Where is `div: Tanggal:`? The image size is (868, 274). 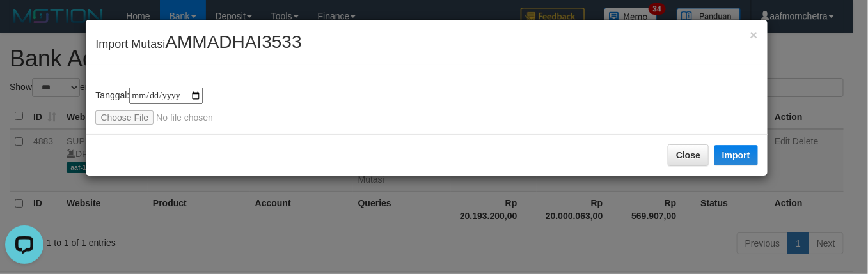 div: Tanggal: is located at coordinates (426, 107).